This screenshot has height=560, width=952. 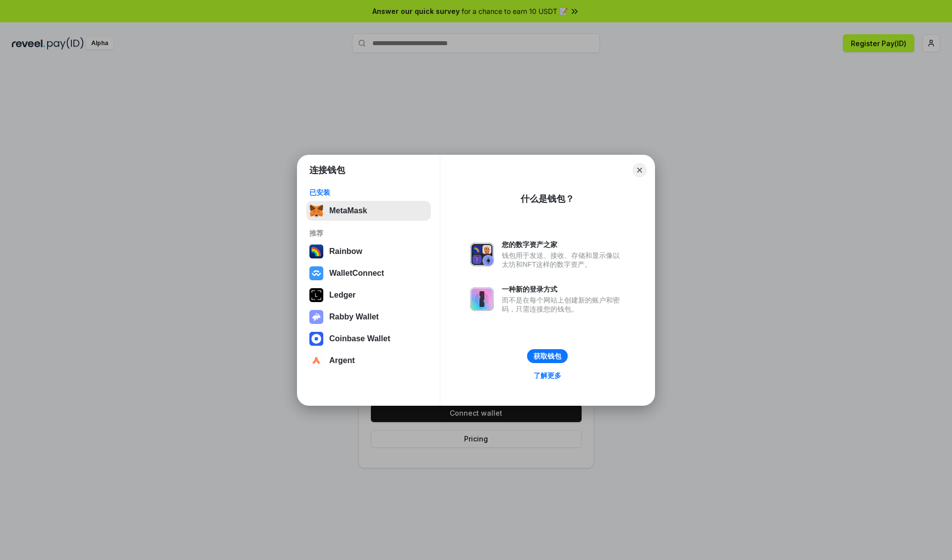 What do you see at coordinates (316, 252) in the screenshot?
I see `img: svg+xml,%3Csvg%20width%3D%22120%22%20height%3D%22120%22%20viewBox%3D%220%200%20120%20120%22%20fil...` at bounding box center [316, 252].